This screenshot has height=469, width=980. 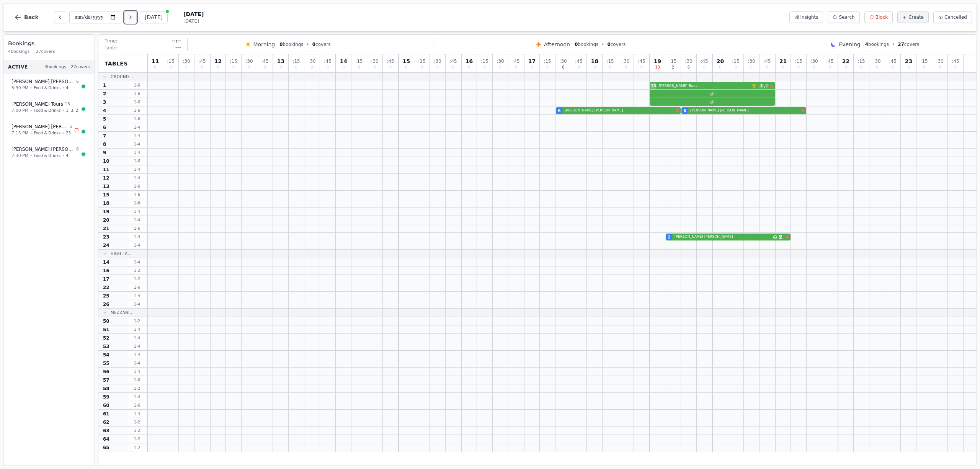 What do you see at coordinates (844, 17) in the screenshot?
I see `button: Search` at bounding box center [844, 17].